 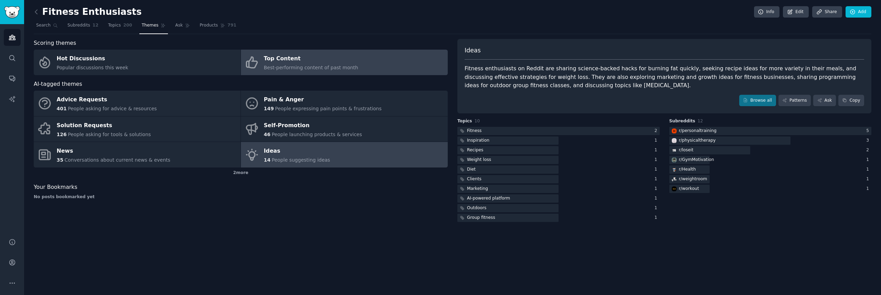 I want to click on span: AI-tagged themes, so click(x=58, y=84).